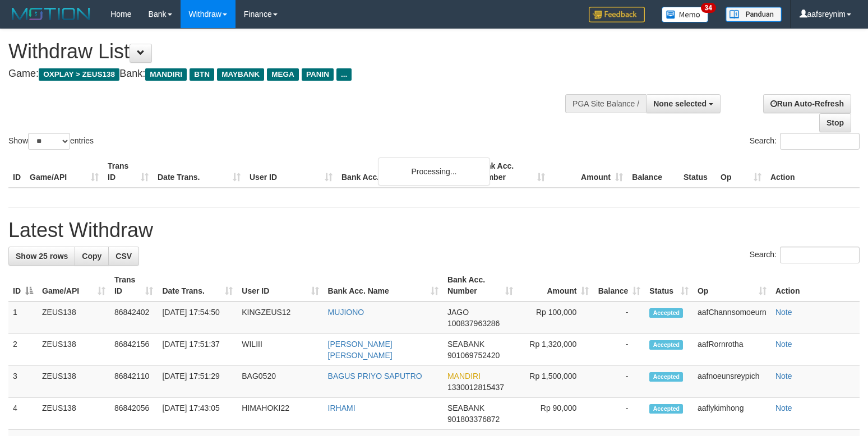 The width and height of the screenshot is (868, 436). I want to click on th: Bank Acc. Number, so click(510, 171).